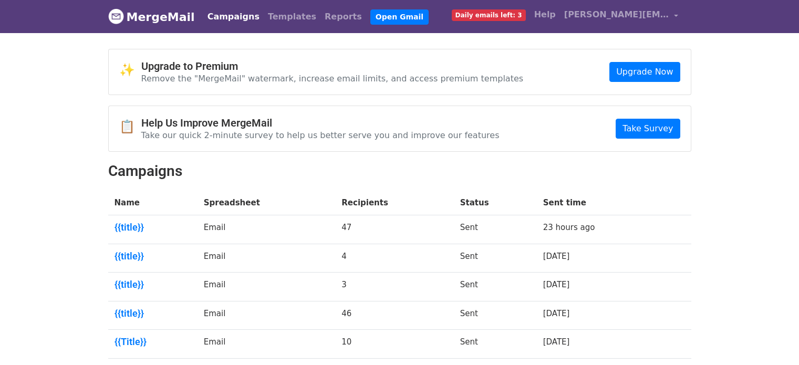  I want to click on td: 46, so click(394, 315).